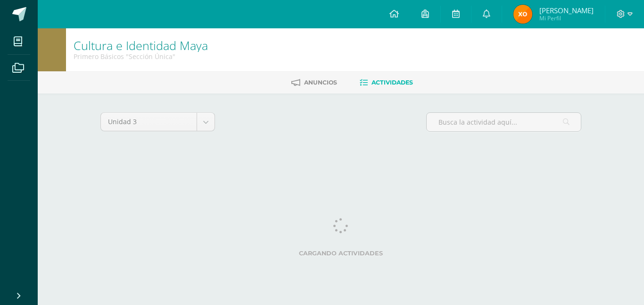 Image resolution: width=644 pixels, height=305 pixels. I want to click on a: Anuncios, so click(314, 83).